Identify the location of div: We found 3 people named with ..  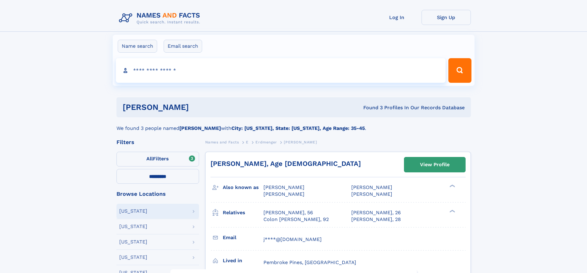
(294, 125).